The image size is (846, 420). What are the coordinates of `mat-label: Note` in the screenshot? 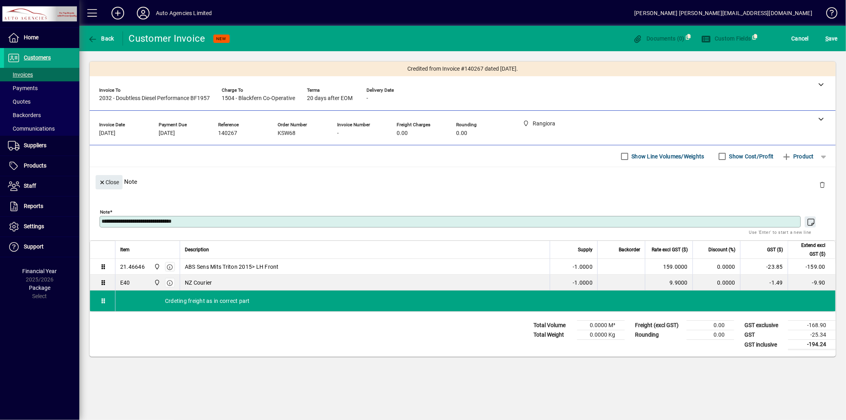 It's located at (105, 212).